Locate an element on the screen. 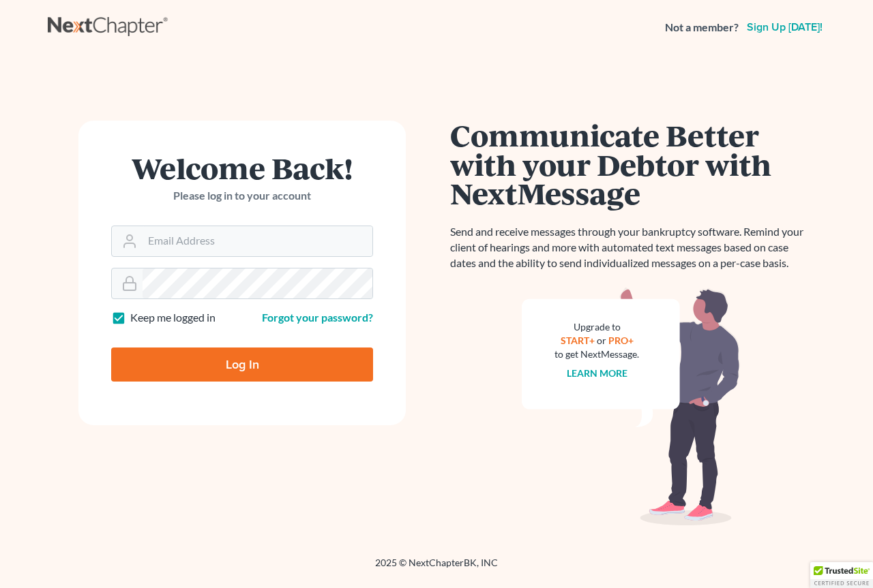 This screenshot has width=873, height=588. a: PRO+ is located at coordinates (621, 340).